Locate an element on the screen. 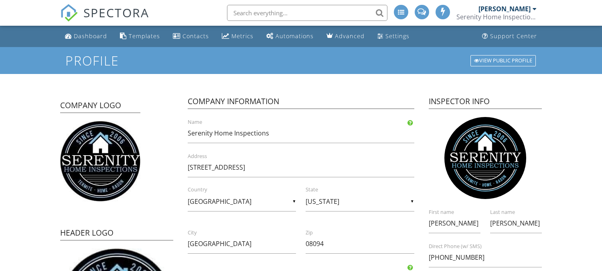  img: The Best Home Inspection Software - Spectora is located at coordinates (69, 13).